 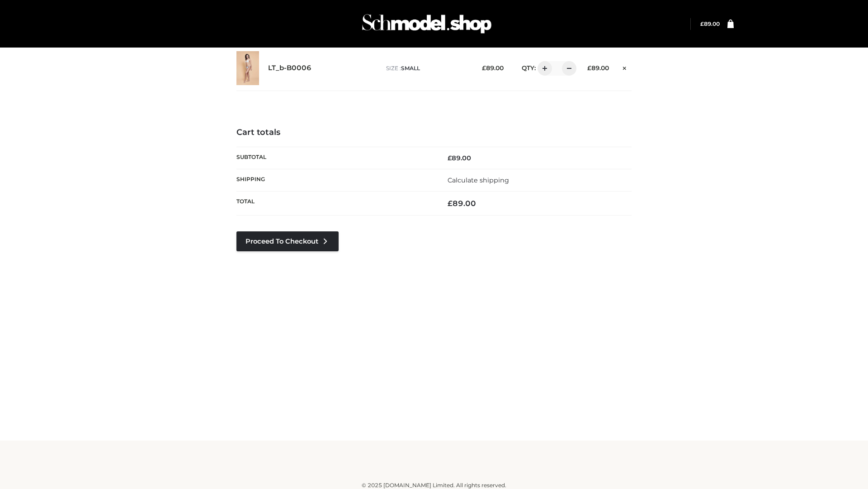 What do you see at coordinates (478, 180) in the screenshot?
I see `a: Calculate shipping` at bounding box center [478, 180].